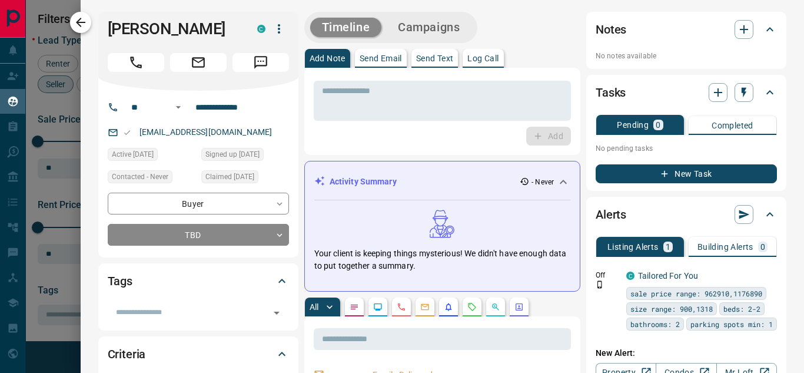 The width and height of the screenshot is (804, 373). What do you see at coordinates (198, 281) in the screenshot?
I see `div: Tags` at bounding box center [198, 281].